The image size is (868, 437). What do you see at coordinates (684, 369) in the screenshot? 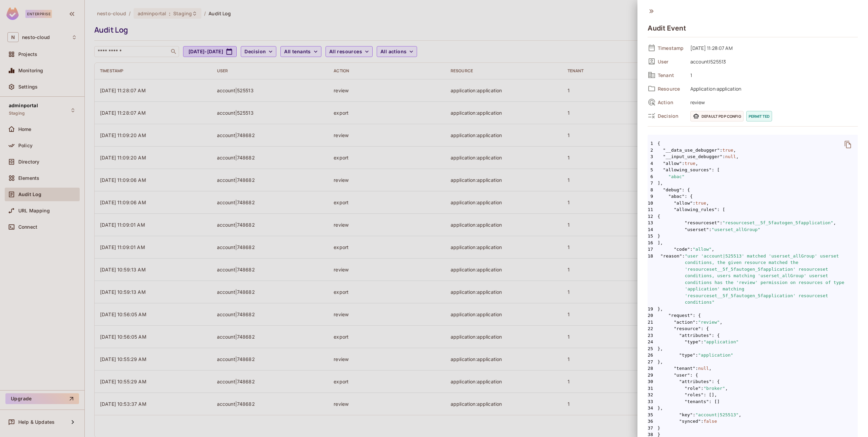
I see `span: "tenant"` at bounding box center [684, 369].